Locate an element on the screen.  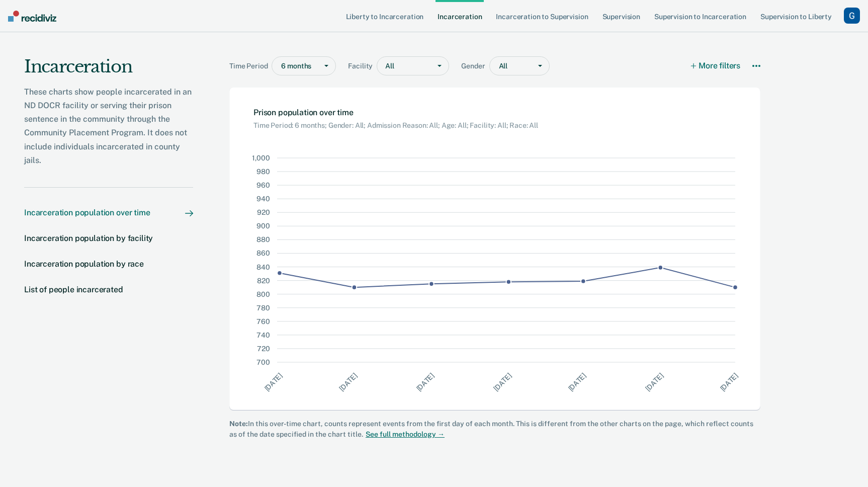
div: Incarceration is located at coordinates (109, 71).